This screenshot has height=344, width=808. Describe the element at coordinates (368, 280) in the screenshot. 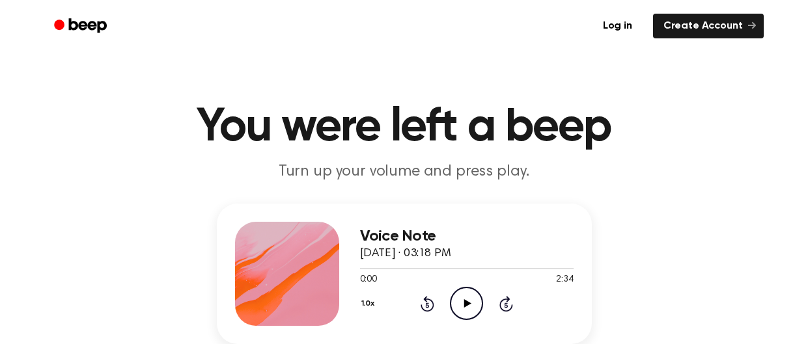

I see `span: 0:00` at that location.